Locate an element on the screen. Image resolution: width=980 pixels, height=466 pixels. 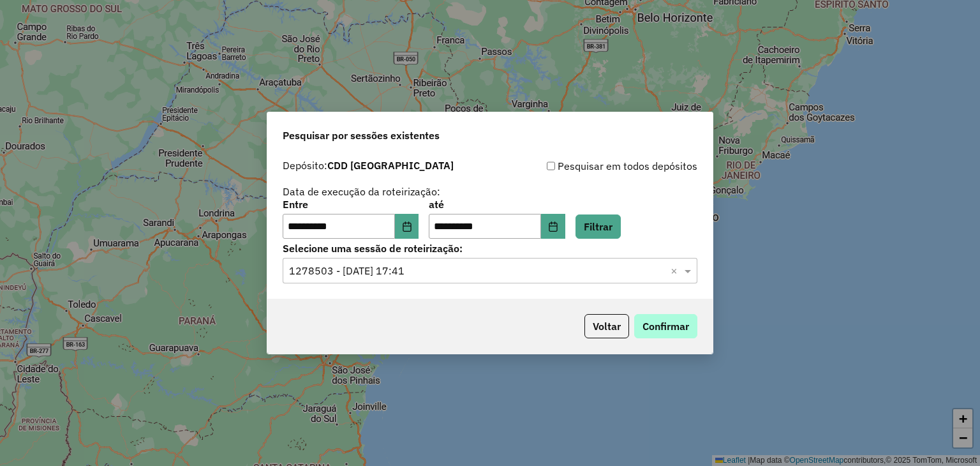
span: Clear all is located at coordinates (676, 271).